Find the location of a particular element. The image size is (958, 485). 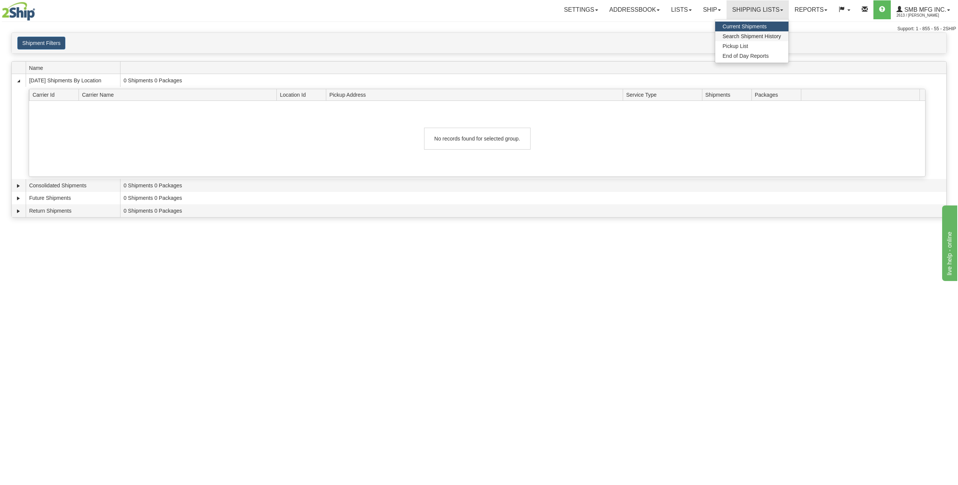

a: Ship is located at coordinates (712, 10).